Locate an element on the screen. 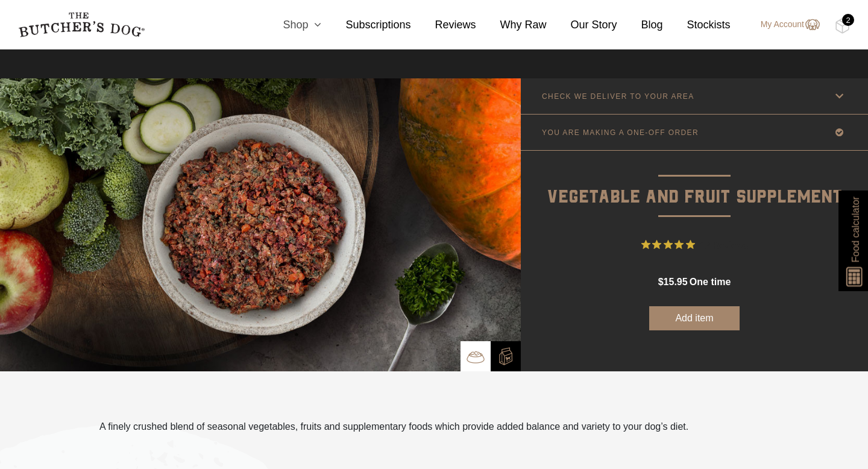 This screenshot has height=469, width=868. p: CHECK WE DELIVER TO YOUR AREA is located at coordinates (618, 97).